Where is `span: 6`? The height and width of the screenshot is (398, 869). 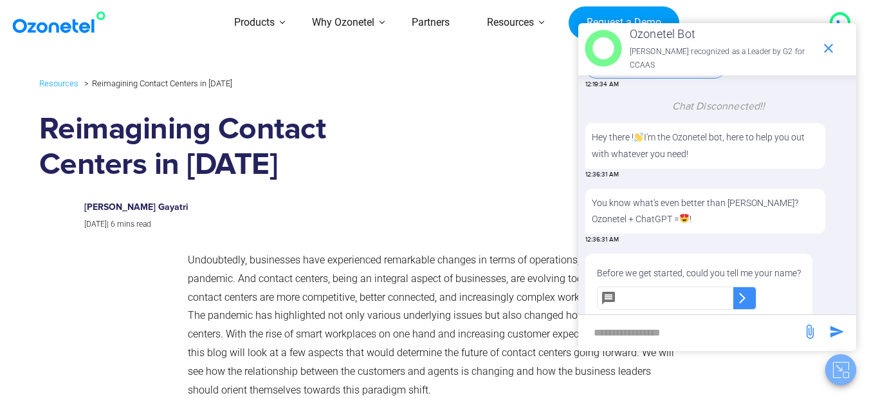 span: 6 is located at coordinates (113, 224).